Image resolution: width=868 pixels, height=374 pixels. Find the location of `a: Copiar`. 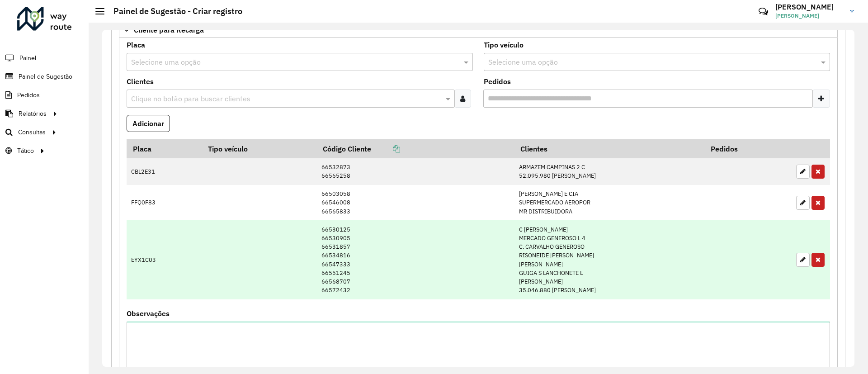

a: Copiar is located at coordinates (385, 149).